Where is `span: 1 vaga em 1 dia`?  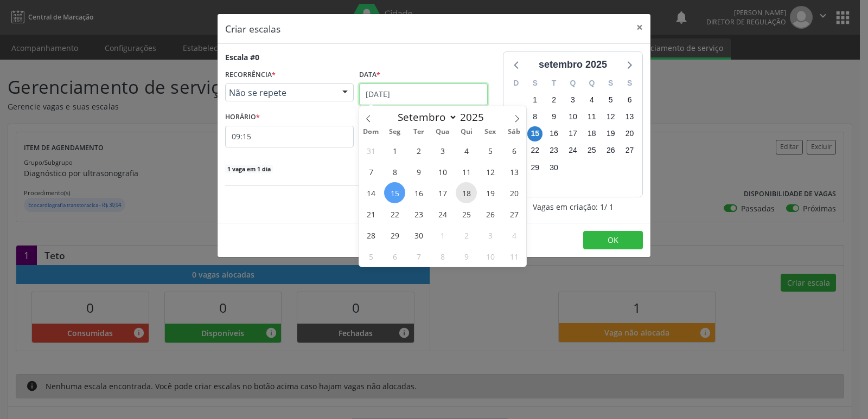 span: 1 vaga em 1 dia is located at coordinates (249, 169).